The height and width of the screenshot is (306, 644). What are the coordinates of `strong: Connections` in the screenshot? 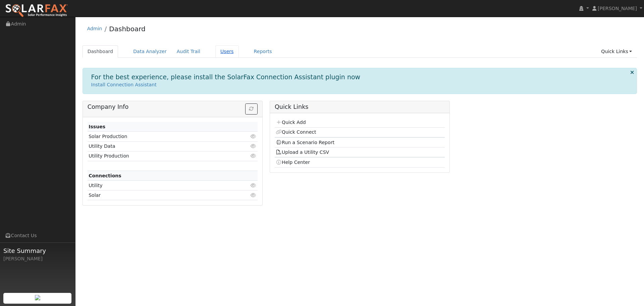 It's located at (105, 176).